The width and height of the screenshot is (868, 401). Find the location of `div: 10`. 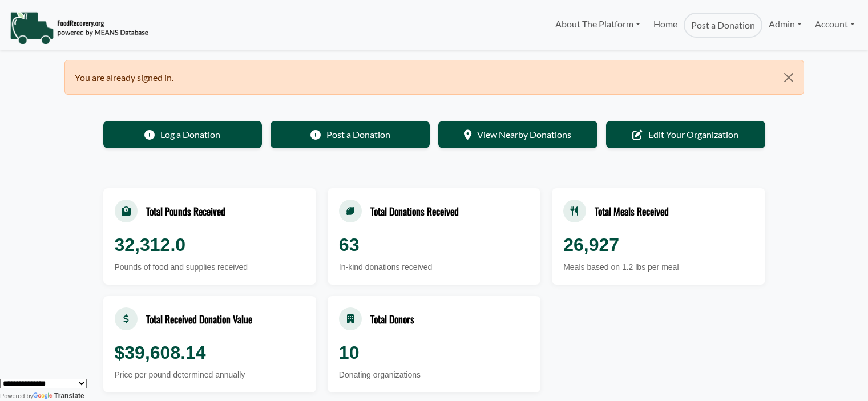

div: 10 is located at coordinates (434, 352).